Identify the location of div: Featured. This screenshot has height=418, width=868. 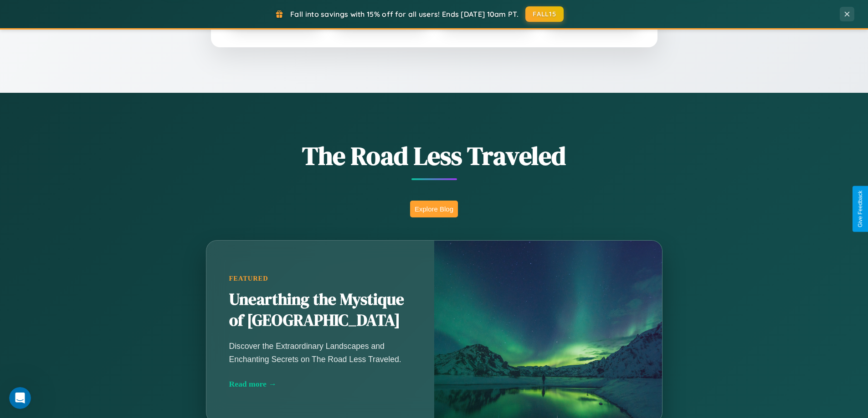
(320, 279).